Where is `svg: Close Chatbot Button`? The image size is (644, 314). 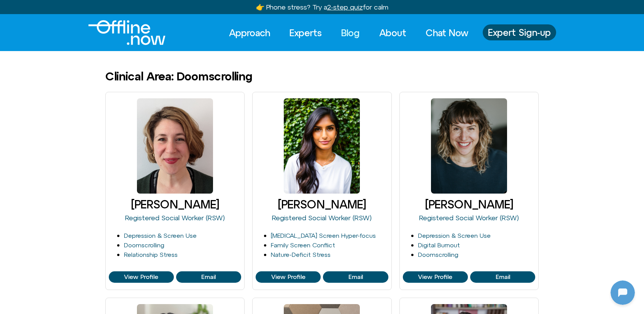 svg: Close Chatbot Button is located at coordinates (139, 10).